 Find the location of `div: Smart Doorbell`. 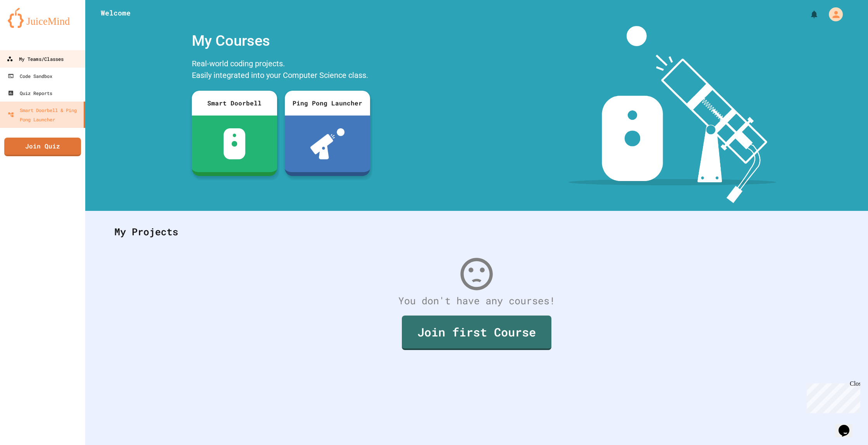

div: Smart Doorbell is located at coordinates (234, 103).